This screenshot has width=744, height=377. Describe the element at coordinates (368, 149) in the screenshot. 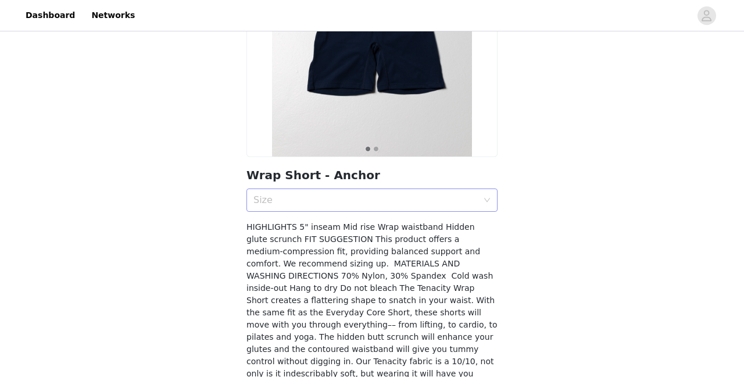

I see `button: 1` at that location.